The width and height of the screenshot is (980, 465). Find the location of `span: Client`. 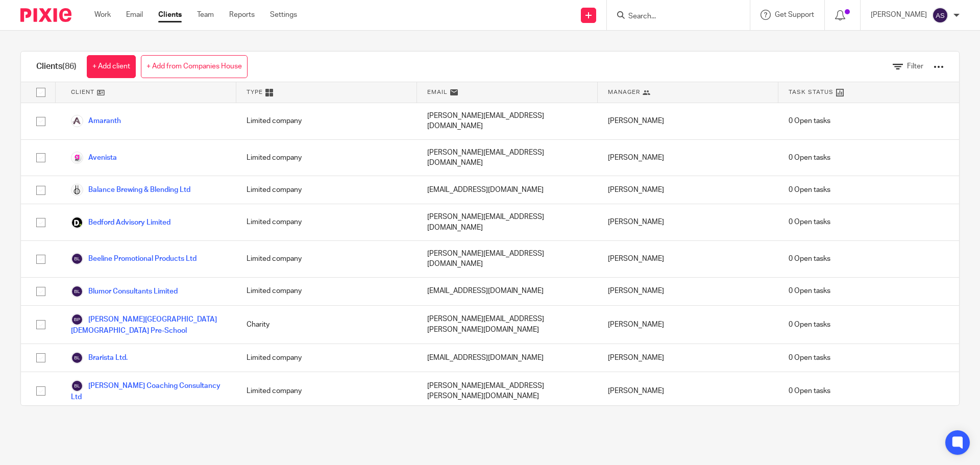

span: Client is located at coordinates (82, 92).